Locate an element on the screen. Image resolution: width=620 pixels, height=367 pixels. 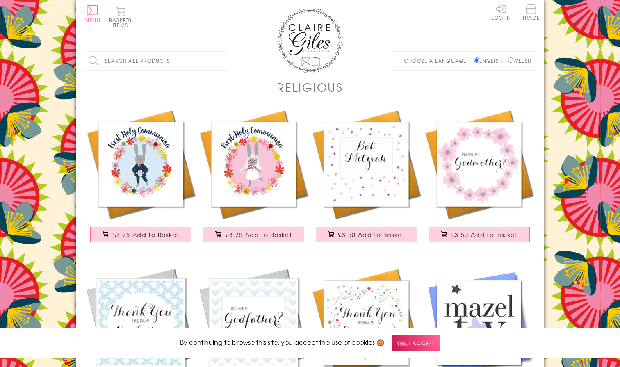
p: Choose a language: is located at coordinates (438, 61).